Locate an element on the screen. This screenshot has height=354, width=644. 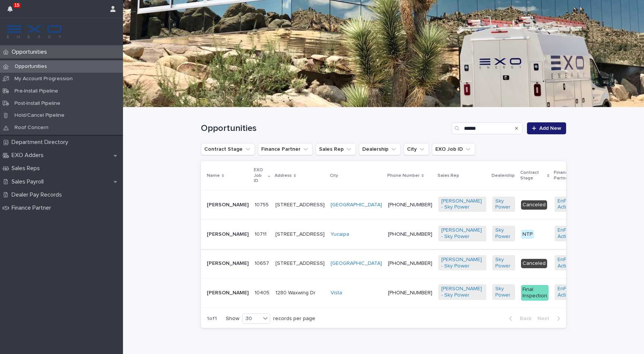
p: 10711 is located at coordinates (261, 234).